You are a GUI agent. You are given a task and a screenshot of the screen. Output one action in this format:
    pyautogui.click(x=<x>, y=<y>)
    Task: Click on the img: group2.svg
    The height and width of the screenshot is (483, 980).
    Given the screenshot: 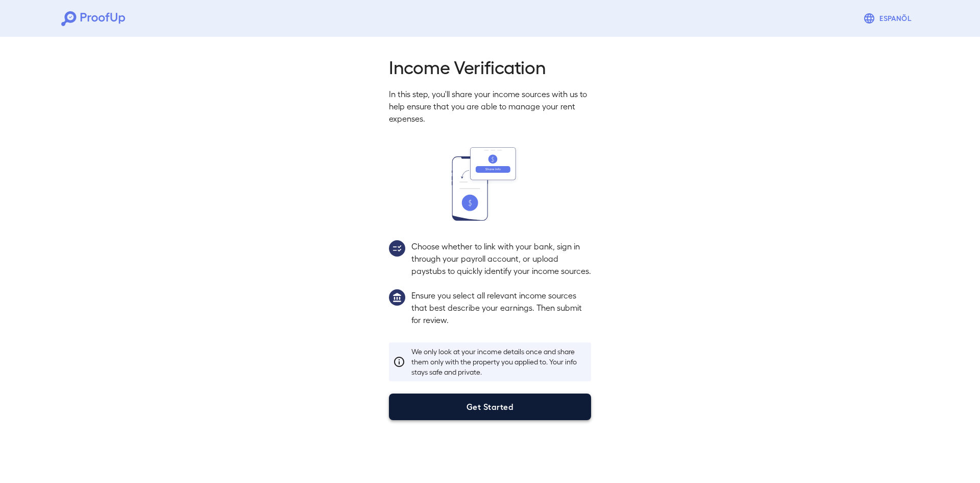 What is the action you would take?
    pyautogui.click(x=397, y=248)
    